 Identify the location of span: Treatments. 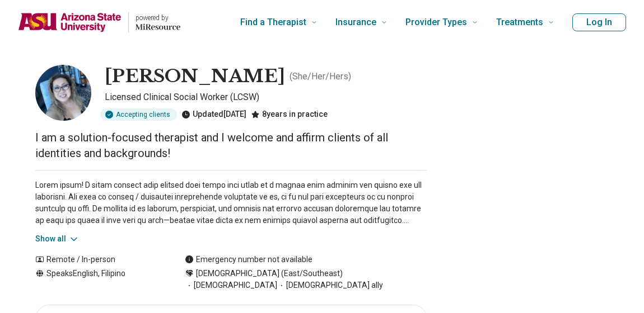
(519, 22).